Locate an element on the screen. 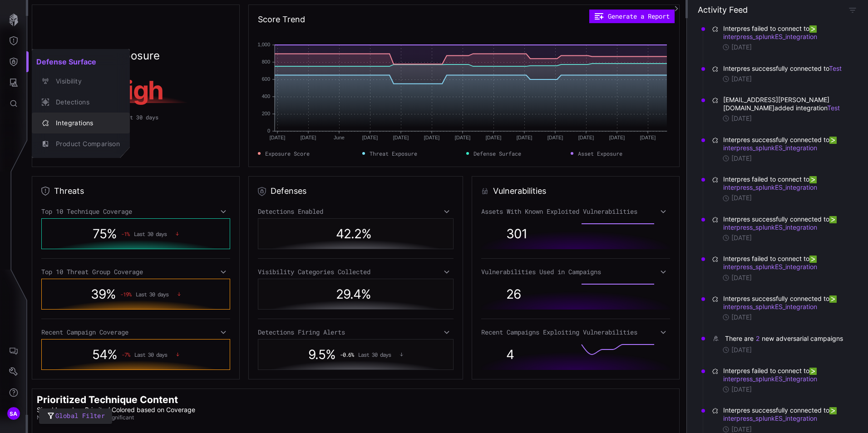 This screenshot has height=433, width=868. div: Integrations is located at coordinates (85, 123).